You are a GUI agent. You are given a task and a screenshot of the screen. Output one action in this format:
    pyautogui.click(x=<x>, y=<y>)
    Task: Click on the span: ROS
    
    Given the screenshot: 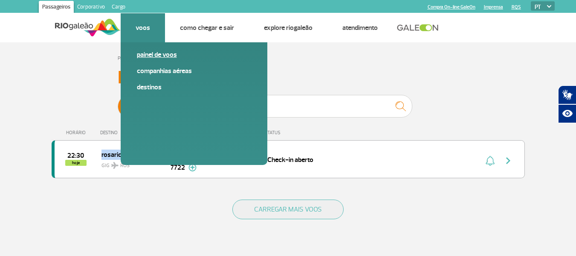 What is the action you would take?
    pyautogui.click(x=125, y=166)
    